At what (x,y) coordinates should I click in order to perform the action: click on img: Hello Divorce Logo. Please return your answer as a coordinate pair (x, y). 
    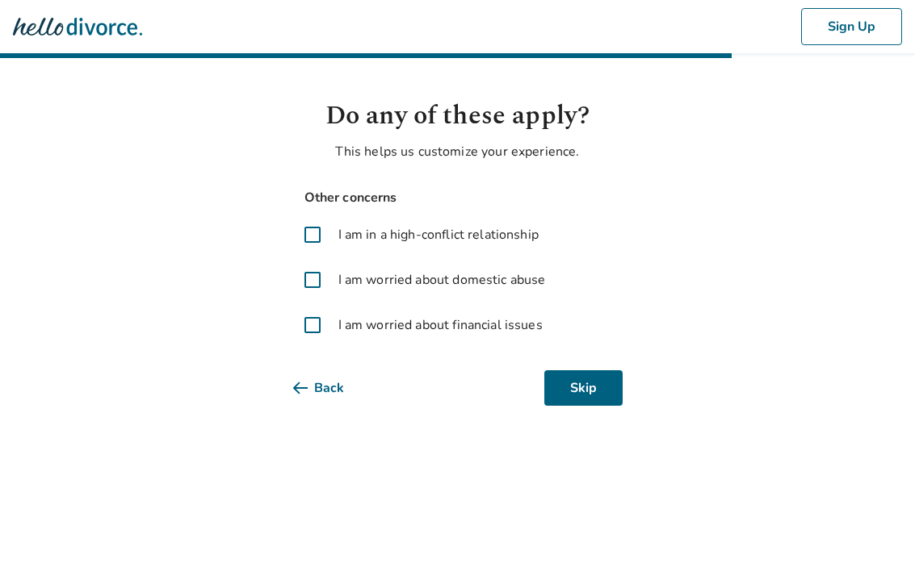
    Looking at the image, I should click on (77, 26).